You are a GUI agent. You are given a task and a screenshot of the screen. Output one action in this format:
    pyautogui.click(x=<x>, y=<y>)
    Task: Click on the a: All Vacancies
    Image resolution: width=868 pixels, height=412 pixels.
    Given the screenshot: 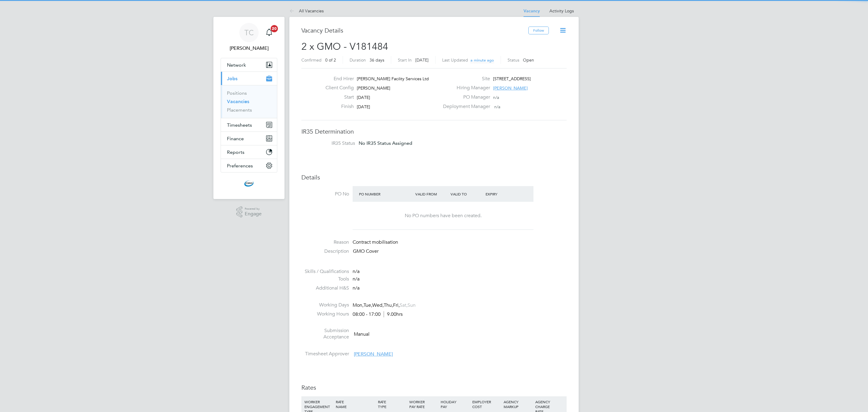 What is the action you would take?
    pyautogui.click(x=306, y=11)
    